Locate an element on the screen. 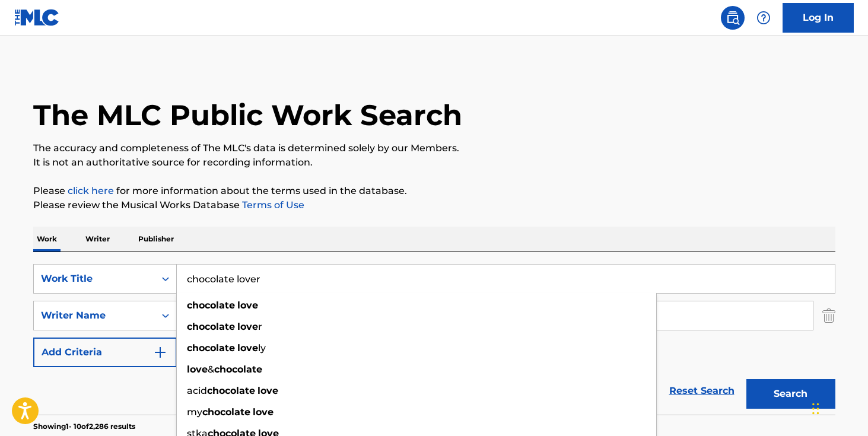 Image resolution: width=868 pixels, height=436 pixels. button: Add Criteria is located at coordinates (105, 353).